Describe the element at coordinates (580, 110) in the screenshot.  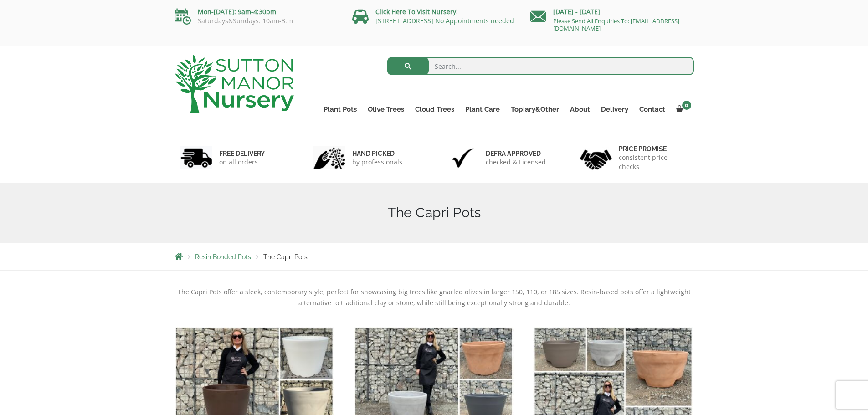
I see `a: About` at that location.